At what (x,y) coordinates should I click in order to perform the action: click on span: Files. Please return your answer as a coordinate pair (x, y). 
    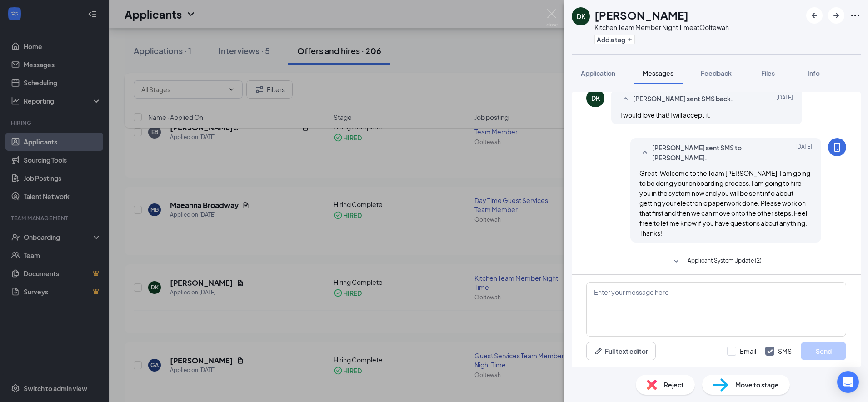
    Looking at the image, I should click on (768, 73).